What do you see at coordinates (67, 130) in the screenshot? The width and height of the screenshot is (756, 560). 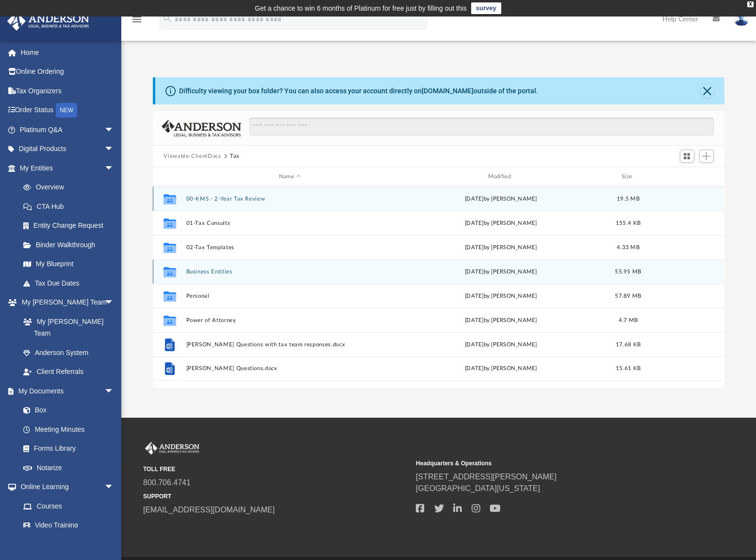 I see `a: Platinum Q&Aarrow_drop_down` at bounding box center [67, 130].